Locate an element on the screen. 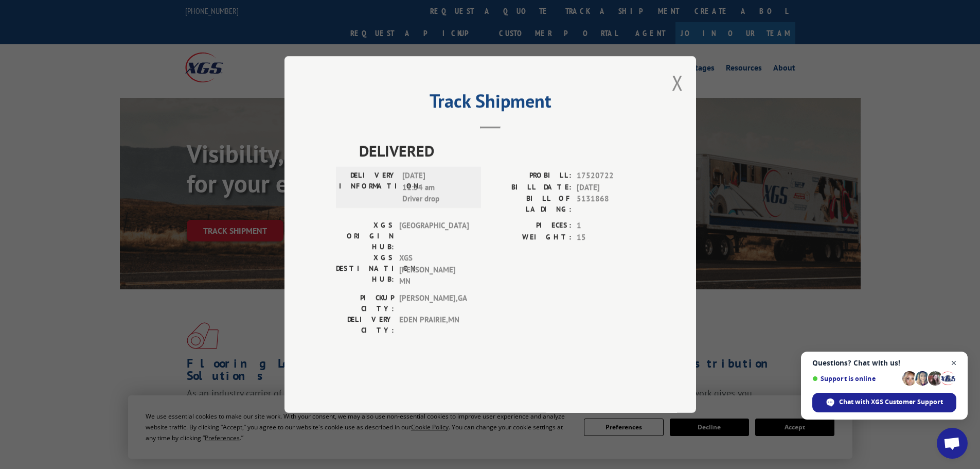 This screenshot has height=469, width=980. span: DELIVERED is located at coordinates (501, 151).